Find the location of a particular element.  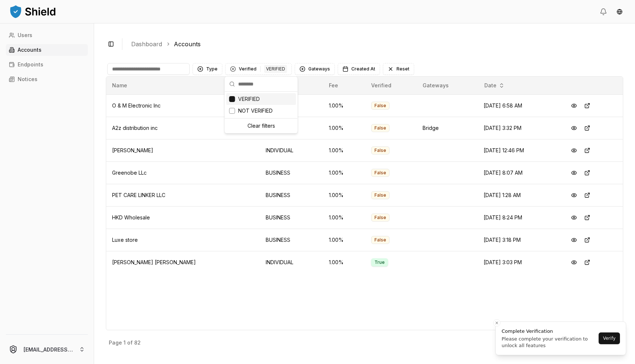

a: Endpoints is located at coordinates (47, 64).